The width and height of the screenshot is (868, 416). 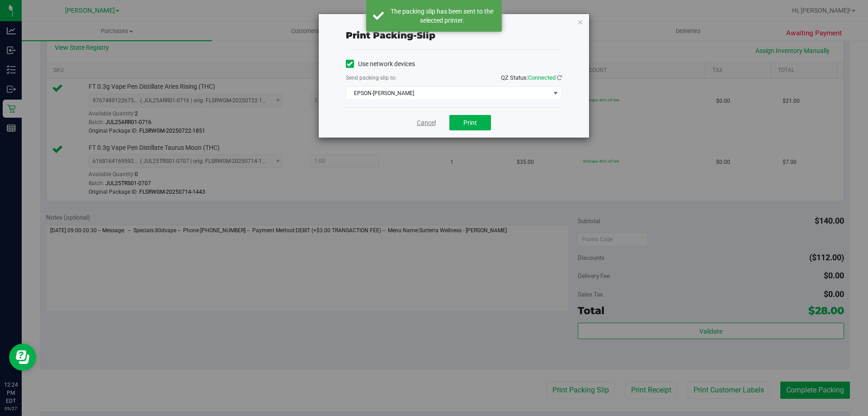 What do you see at coordinates (426, 122) in the screenshot?
I see `a: Cancel` at bounding box center [426, 122].